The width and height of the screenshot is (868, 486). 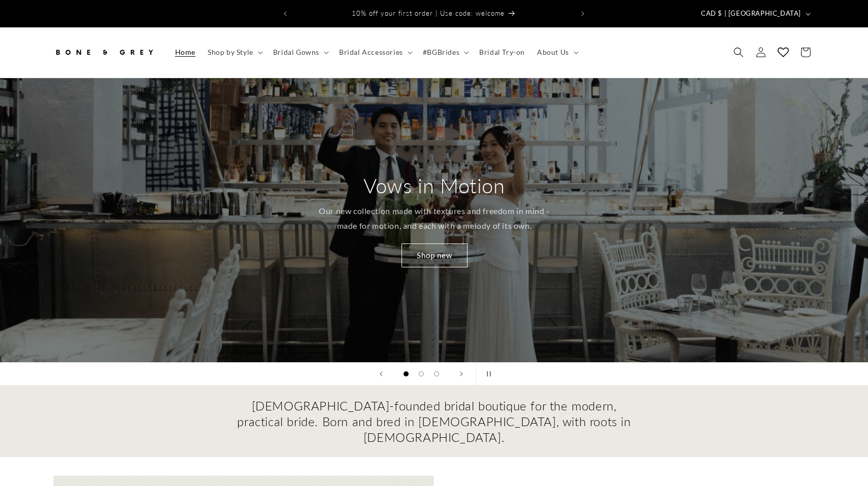 What do you see at coordinates (502, 52) in the screenshot?
I see `span: Bridal Try-on` at bounding box center [502, 52].